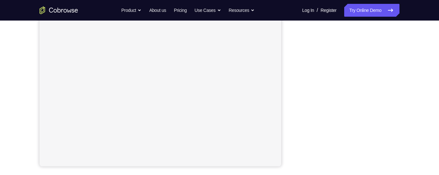 Image resolution: width=439 pixels, height=175 pixels. I want to click on a: About us, so click(158, 10).